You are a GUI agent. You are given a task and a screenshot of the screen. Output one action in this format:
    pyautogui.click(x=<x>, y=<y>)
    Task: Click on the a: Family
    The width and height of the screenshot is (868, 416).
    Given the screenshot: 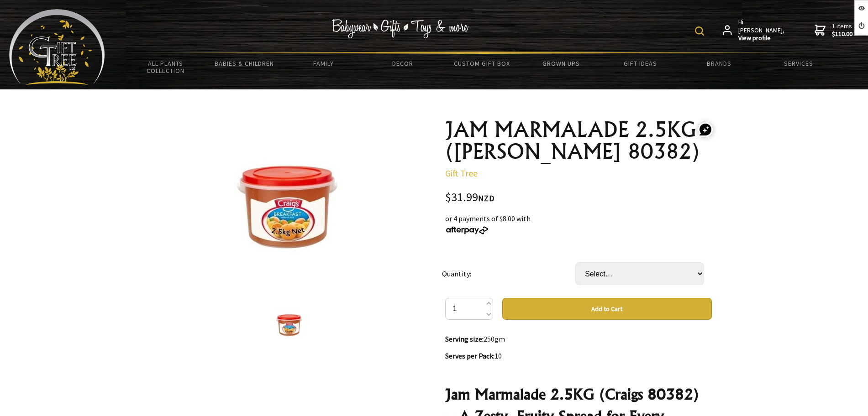 What is the action you would take?
    pyautogui.click(x=323, y=63)
    